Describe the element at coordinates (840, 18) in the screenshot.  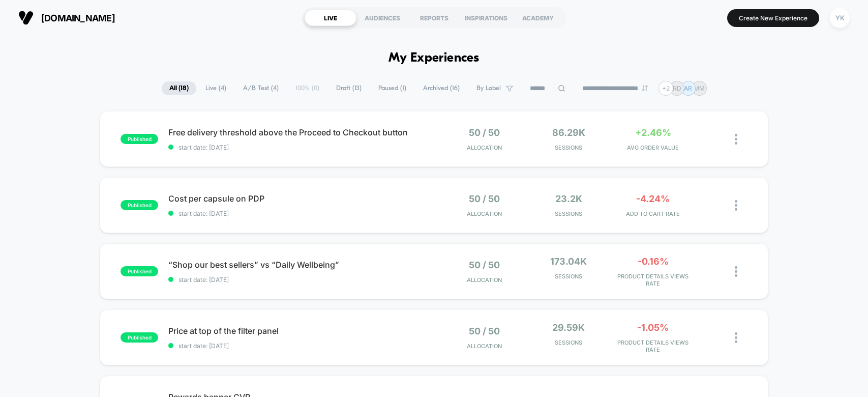
I see `button: YK` at that location.